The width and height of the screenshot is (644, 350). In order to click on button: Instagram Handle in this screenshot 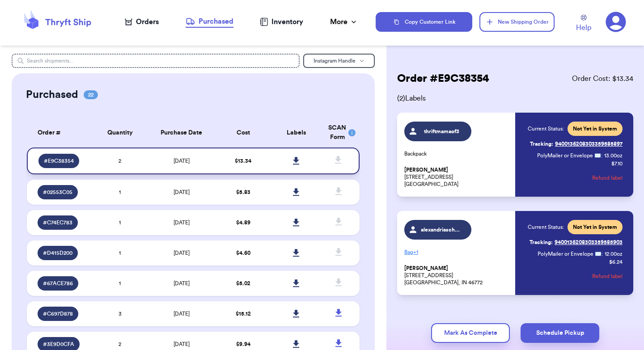, I will do `click(339, 61)`.